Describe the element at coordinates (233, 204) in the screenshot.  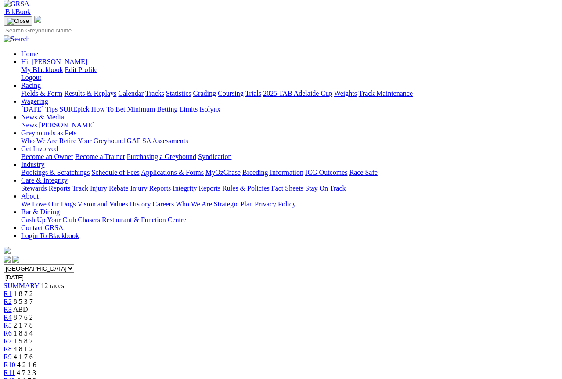
I see `a: Strategic Plan` at that location.